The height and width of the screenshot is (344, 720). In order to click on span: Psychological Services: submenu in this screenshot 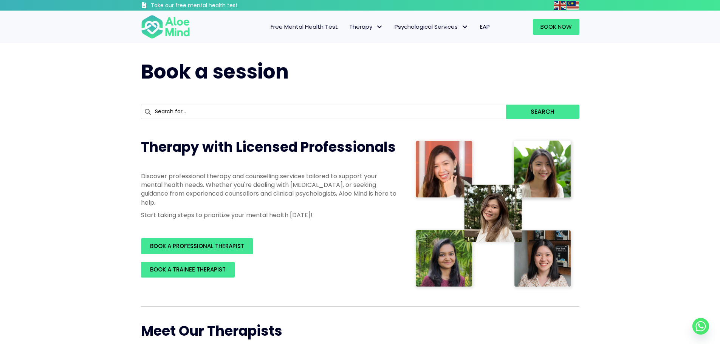, I will do `click(465, 27)`.